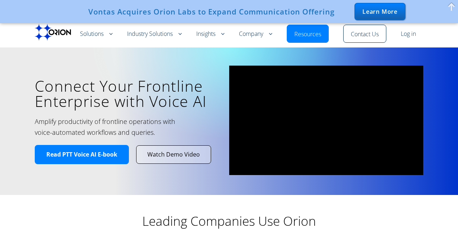 This screenshot has width=458, height=241. I want to click on a: Industry Solutions, so click(154, 34).